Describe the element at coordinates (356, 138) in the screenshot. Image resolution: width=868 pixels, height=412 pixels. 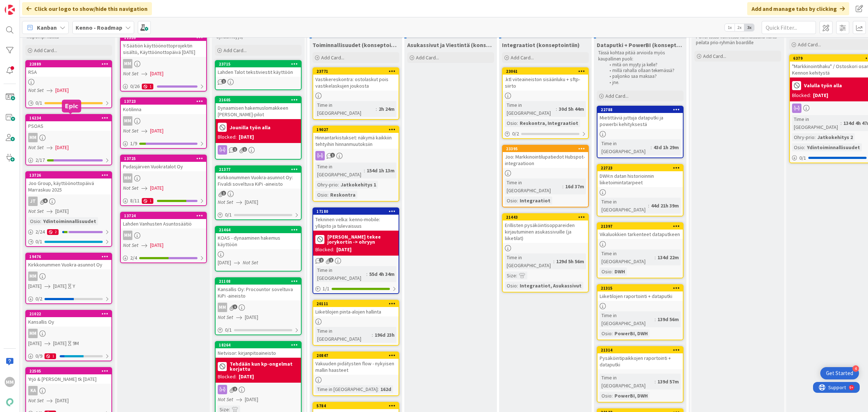
I see `div: 19027Hinnantarkistukset: näkymä kaikkiin tehtyihin hinnanmuutoksiin` at that location.